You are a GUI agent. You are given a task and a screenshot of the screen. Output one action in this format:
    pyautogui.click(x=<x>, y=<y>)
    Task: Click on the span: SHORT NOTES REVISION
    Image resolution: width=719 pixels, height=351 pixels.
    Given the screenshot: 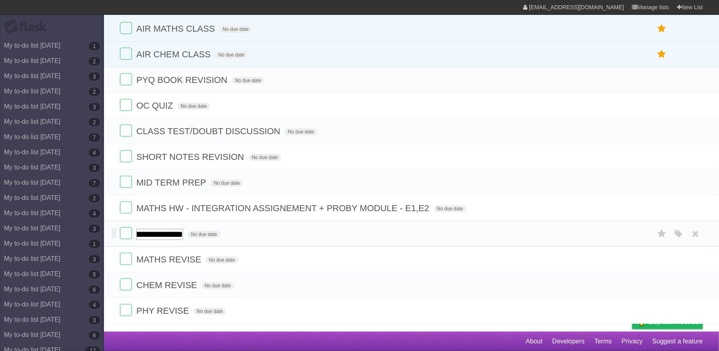 What is the action you would take?
    pyautogui.click(x=191, y=156)
    